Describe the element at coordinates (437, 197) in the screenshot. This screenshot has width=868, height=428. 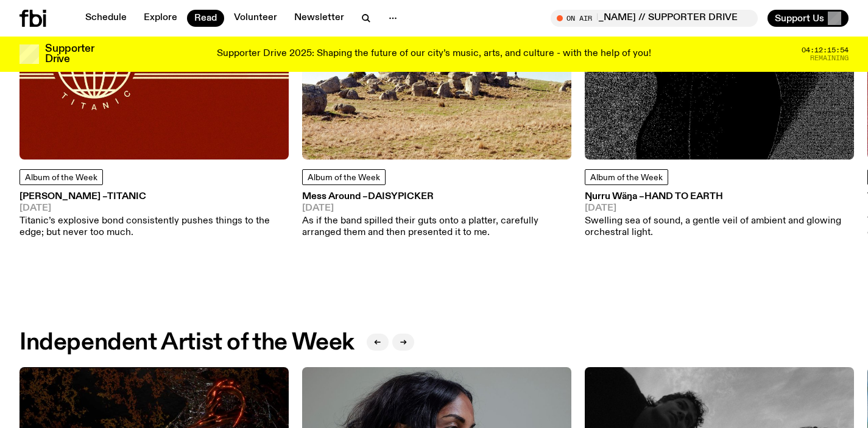
I see `h3: Mess Around –` at that location.